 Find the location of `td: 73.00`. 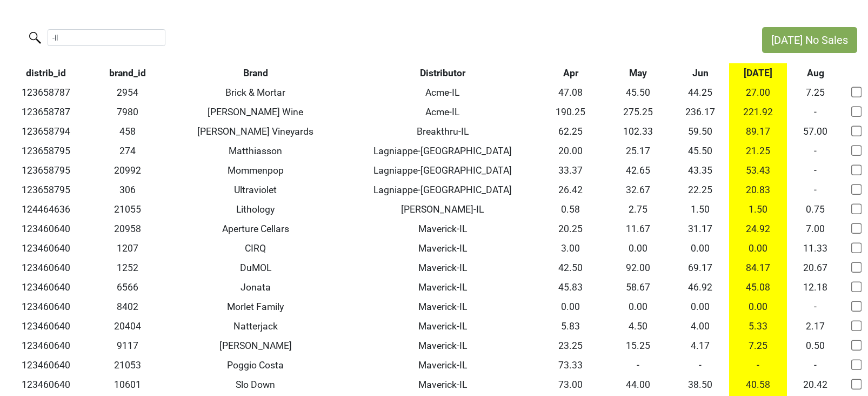

td: 73.00 is located at coordinates (571, 385).